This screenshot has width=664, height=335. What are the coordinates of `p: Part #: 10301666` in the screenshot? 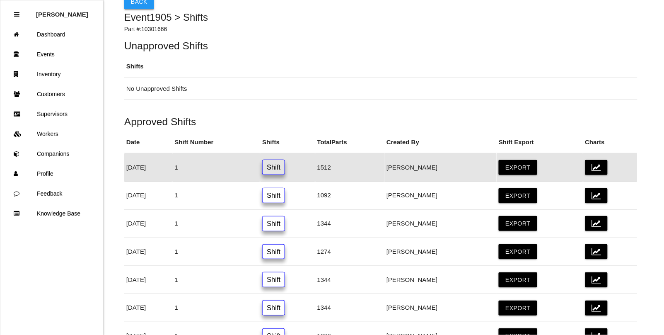 It's located at (380, 29).